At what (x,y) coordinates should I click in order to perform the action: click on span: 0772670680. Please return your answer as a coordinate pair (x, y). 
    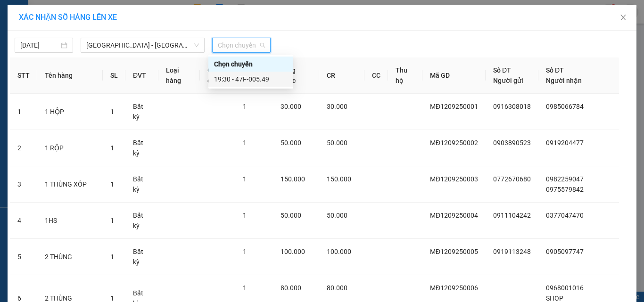
    Looking at the image, I should click on (512, 180).